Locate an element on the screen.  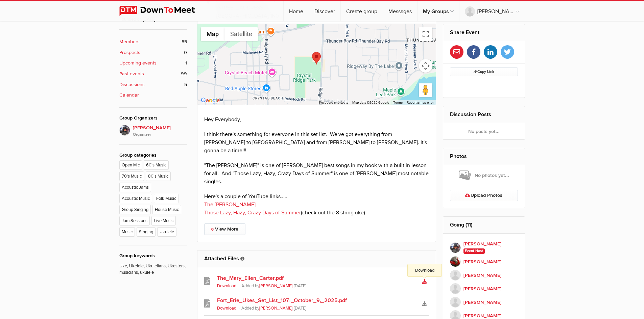
button: Show satellite imagery is located at coordinates (241, 34).